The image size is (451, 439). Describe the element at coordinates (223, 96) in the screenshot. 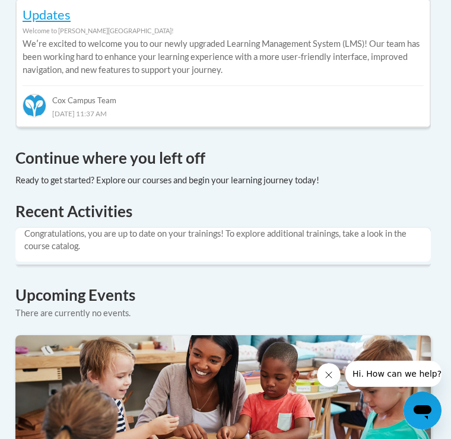

I see `div: Cox Campus Team` at that location.